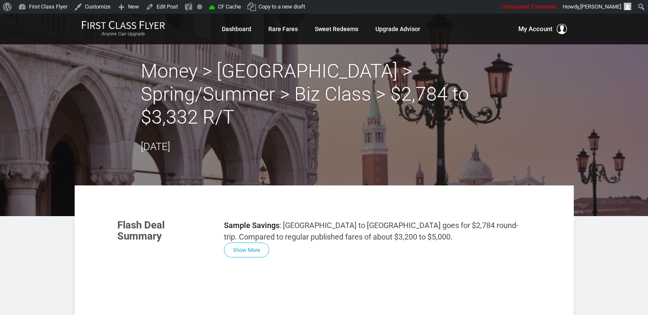 Image resolution: width=648 pixels, height=315 pixels. Describe the element at coordinates (337, 29) in the screenshot. I see `a: Sweet Redeems` at that location.